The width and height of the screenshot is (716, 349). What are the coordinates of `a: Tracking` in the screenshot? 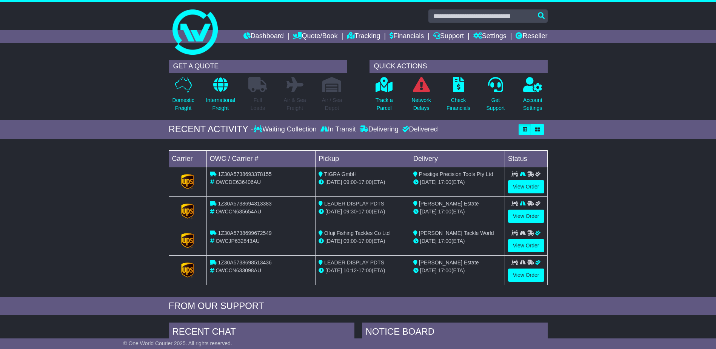 It's located at (363, 37).